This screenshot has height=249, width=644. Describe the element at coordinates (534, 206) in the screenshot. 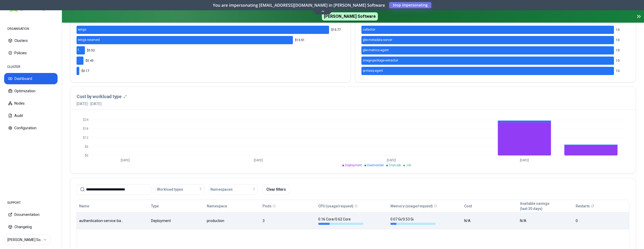

I see `button: Available savings(last 30 days)` at that location.